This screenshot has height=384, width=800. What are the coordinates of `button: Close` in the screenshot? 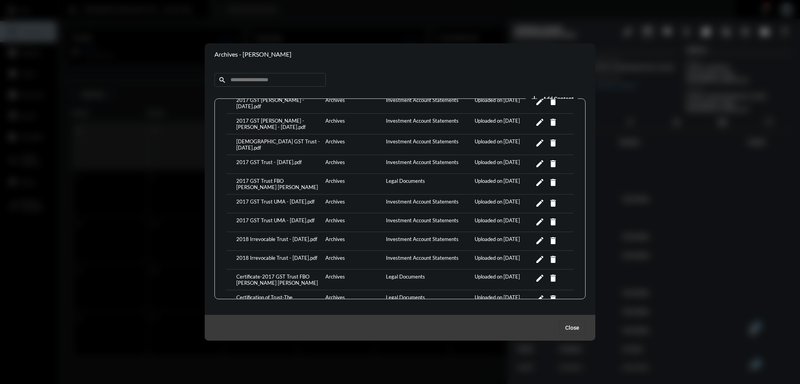 It's located at (572, 328).